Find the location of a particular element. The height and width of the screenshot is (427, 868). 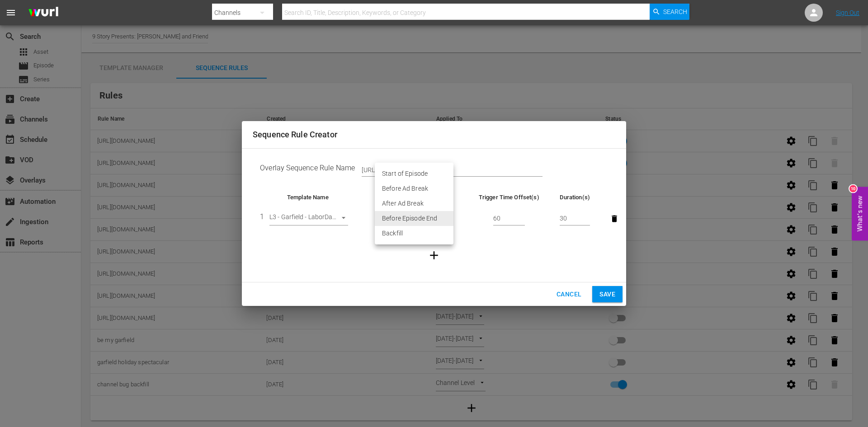

span: menu is located at coordinates (11, 13).